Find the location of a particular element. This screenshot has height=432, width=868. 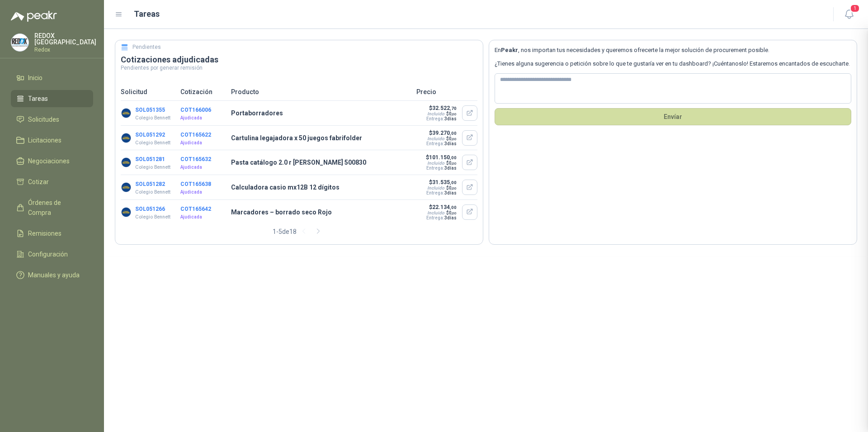

span: Órdenes de Compra is located at coordinates (56, 208).